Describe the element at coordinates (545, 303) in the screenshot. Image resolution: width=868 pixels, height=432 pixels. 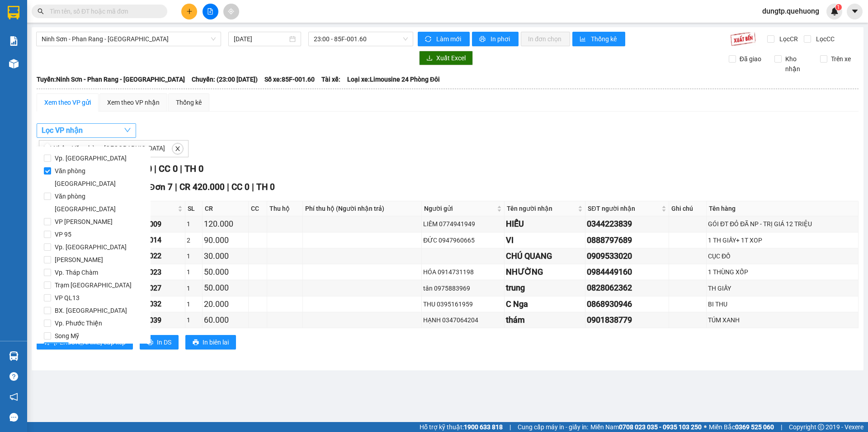
I see `div: C Nga` at that location.